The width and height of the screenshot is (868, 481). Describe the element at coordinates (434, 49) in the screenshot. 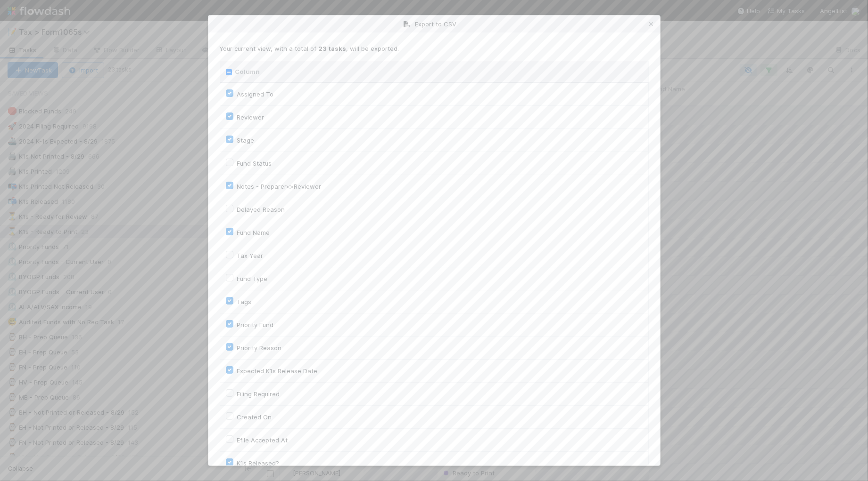

I see `p: Your current view, with a total of , will be exported.` at that location.